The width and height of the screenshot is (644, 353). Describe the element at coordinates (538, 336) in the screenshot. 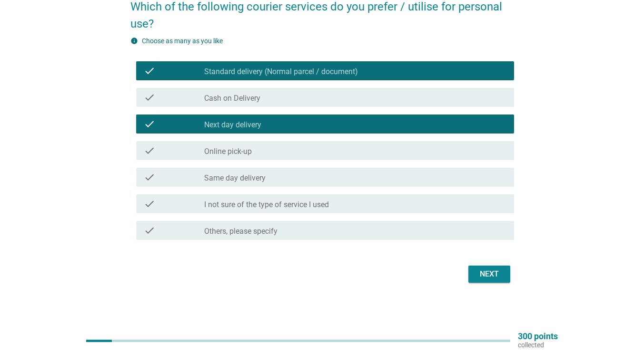

I see `p: 300 points` at that location.